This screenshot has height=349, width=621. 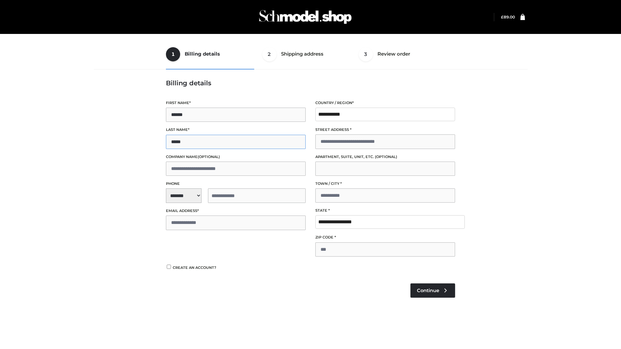 What do you see at coordinates (385, 184) in the screenshot?
I see `label: Town / City` at bounding box center [385, 184].